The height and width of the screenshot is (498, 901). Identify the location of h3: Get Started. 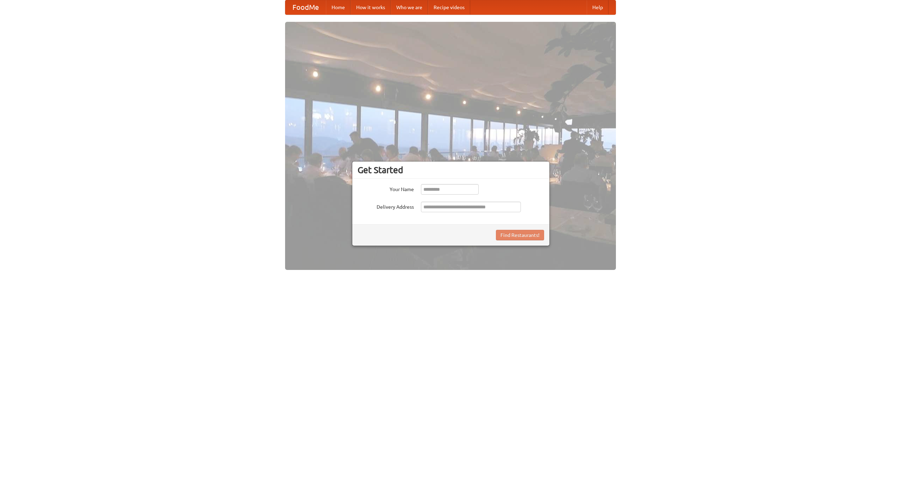
(451, 170).